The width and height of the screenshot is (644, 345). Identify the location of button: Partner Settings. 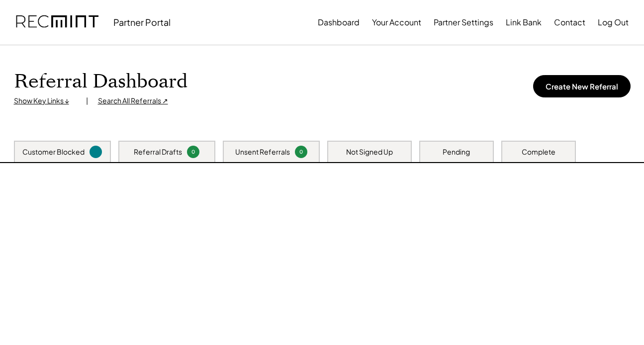
(463, 22).